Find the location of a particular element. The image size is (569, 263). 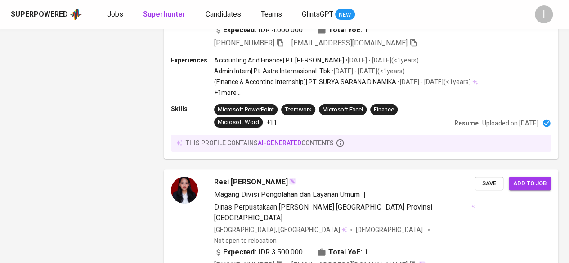

a: Teams is located at coordinates (272, 14).